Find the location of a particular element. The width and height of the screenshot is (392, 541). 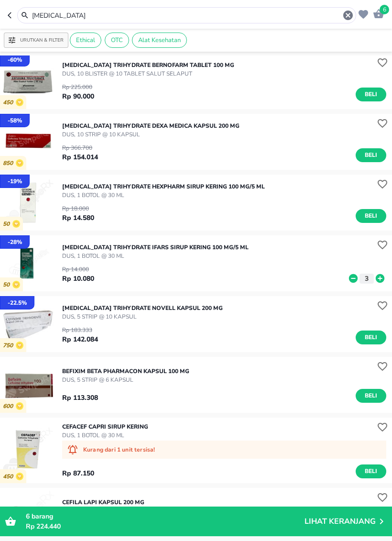

p: DUS, 10 BLISTER @ 10 TABLET SALUT SELAPUT is located at coordinates (148, 74).